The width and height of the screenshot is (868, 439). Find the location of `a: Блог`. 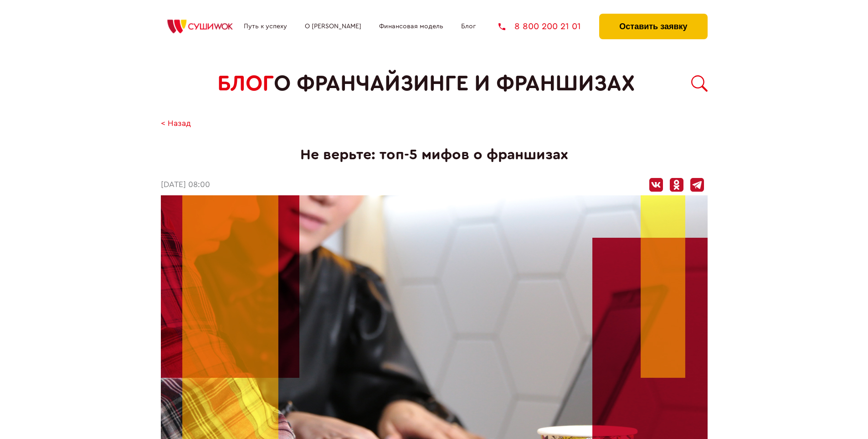

a: Блог is located at coordinates (469, 26).